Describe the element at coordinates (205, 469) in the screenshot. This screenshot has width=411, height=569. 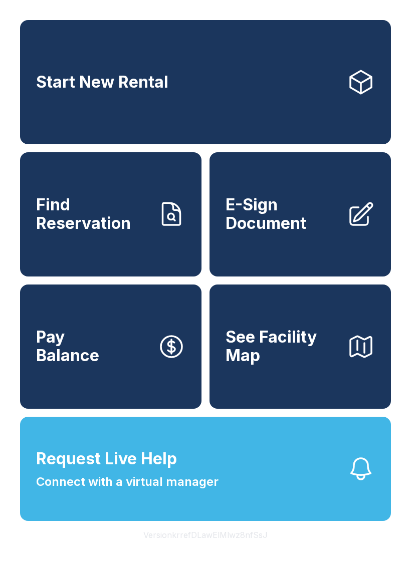
I see `button: Request Live HelpConnect with a virtual manager` at that location.